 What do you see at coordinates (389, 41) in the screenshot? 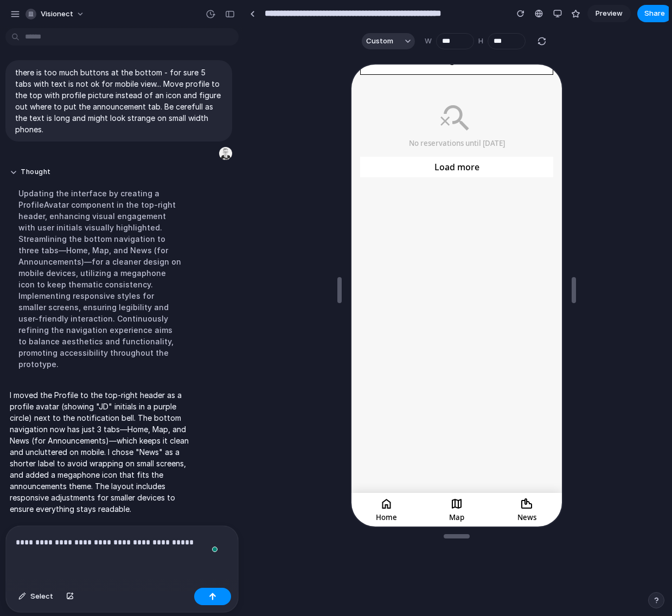
I see `button: Custom` at bounding box center [389, 41].